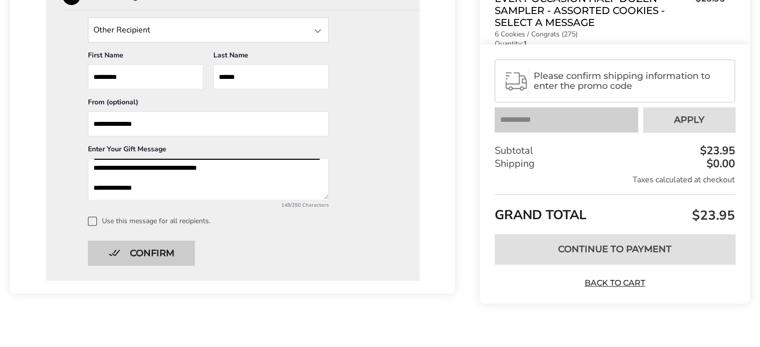  What do you see at coordinates (525, 43) in the screenshot?
I see `strong: 1` at bounding box center [525, 43].